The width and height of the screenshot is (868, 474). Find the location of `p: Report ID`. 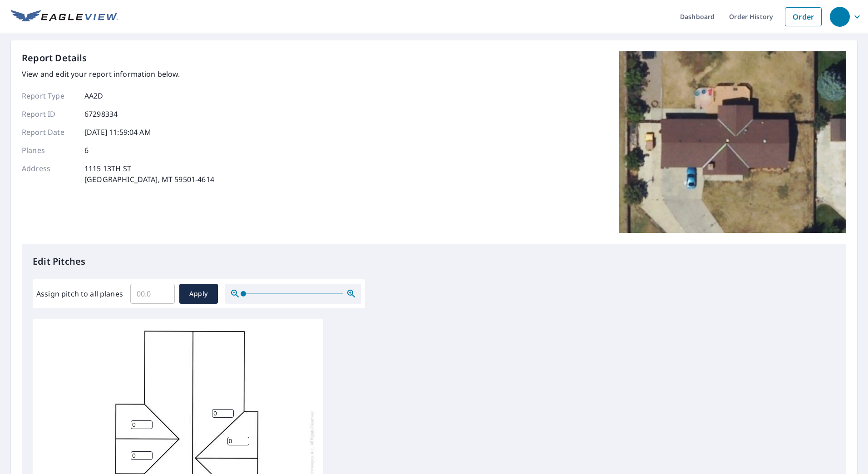

p: Report ID is located at coordinates (49, 114).